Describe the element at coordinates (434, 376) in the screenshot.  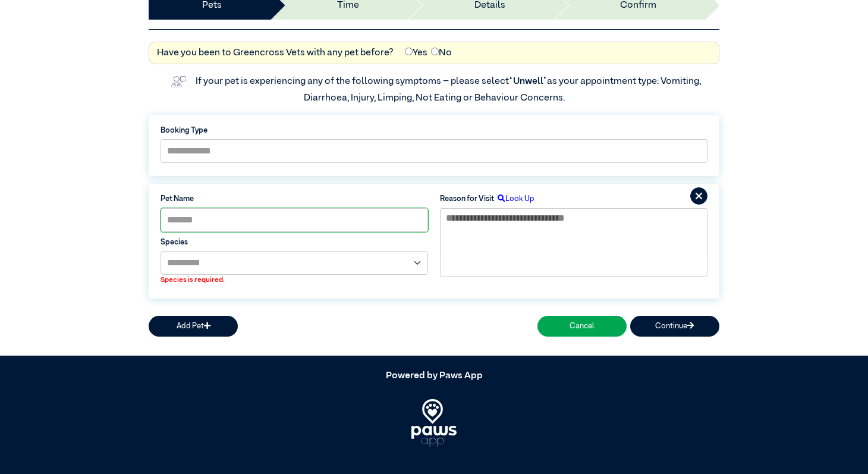
I see `h5: Powered by Paws App` at that location.